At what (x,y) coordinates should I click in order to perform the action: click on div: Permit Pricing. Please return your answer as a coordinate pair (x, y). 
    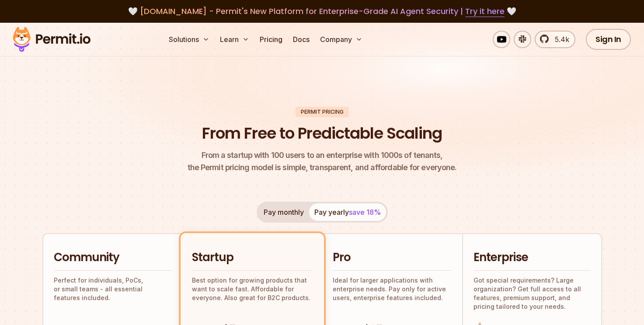
    Looking at the image, I should click on (322, 112).